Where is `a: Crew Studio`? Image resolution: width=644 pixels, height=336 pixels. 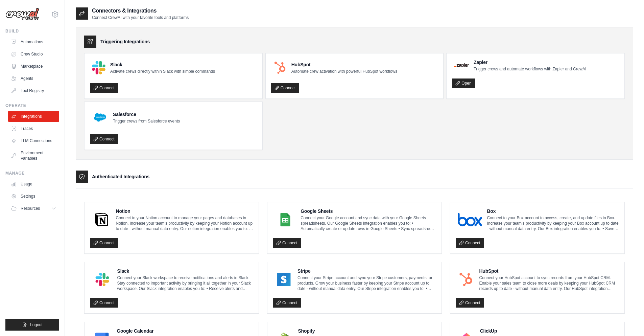
a: Crew Studio is located at coordinates (34, 54).